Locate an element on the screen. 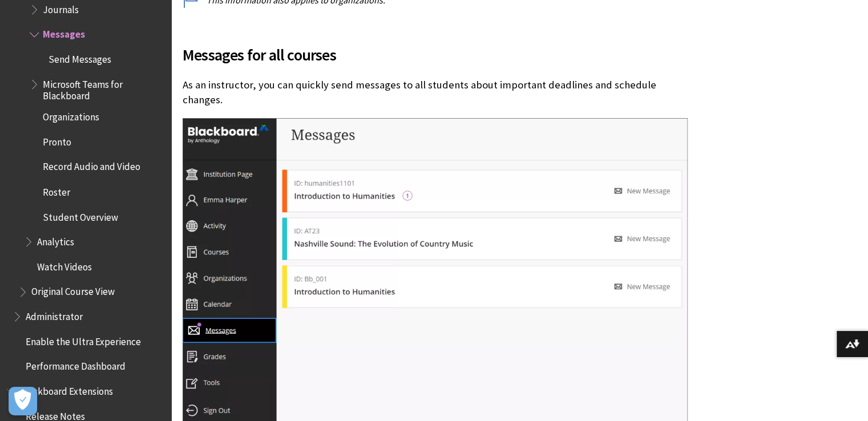 The height and width of the screenshot is (421, 868). span: Messages is located at coordinates (64, 33).